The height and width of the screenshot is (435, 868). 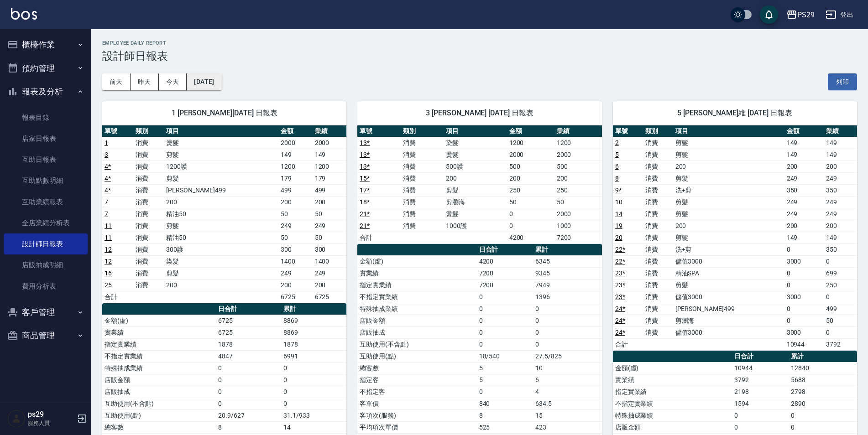 What do you see at coordinates (823, 380) in the screenshot?
I see `td: 5688` at bounding box center [823, 380].